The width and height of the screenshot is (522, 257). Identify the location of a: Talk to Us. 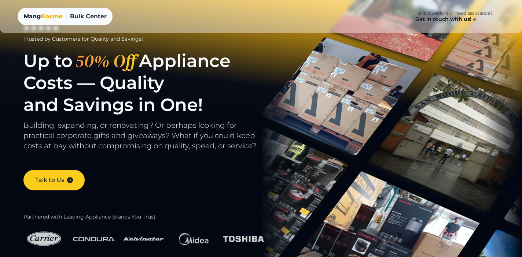
(54, 180).